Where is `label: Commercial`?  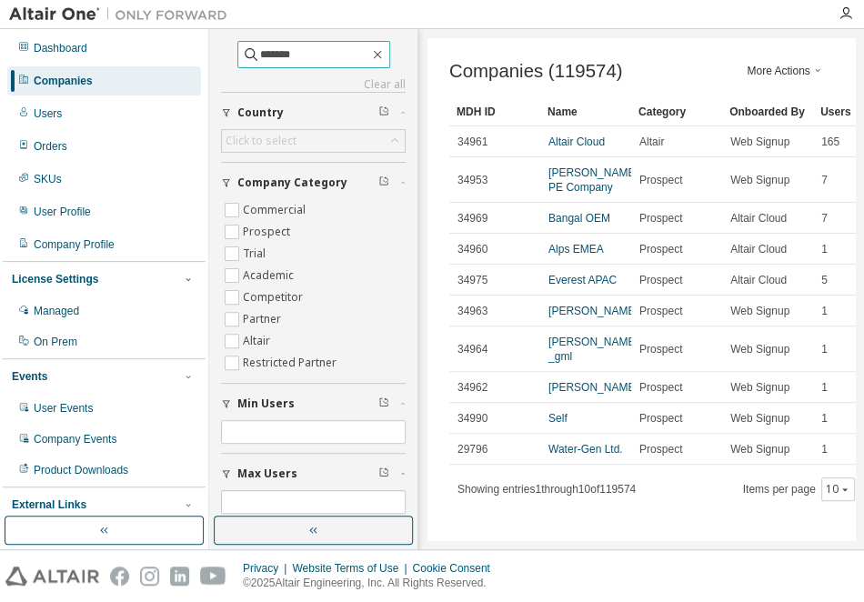 label: Commercial is located at coordinates (276, 210).